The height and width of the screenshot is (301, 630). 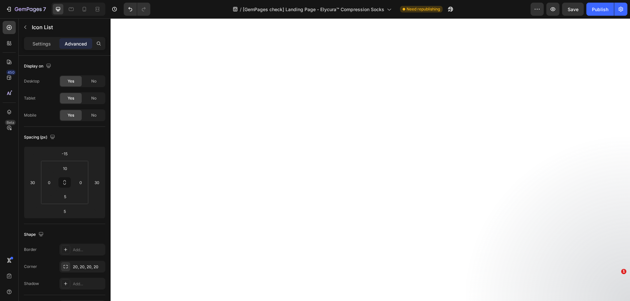 What do you see at coordinates (65, 154) in the screenshot?
I see `input: -15` at bounding box center [65, 154].